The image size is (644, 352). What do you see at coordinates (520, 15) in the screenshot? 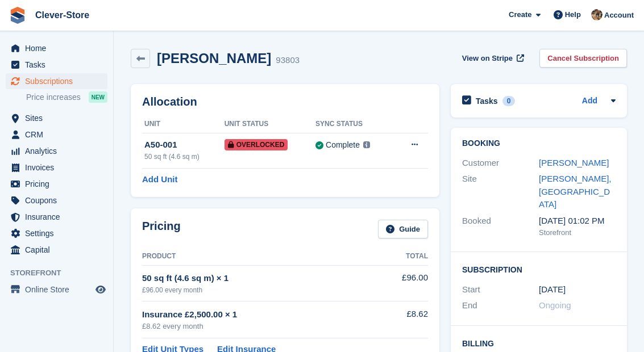
I see `span: Create` at bounding box center [520, 15].